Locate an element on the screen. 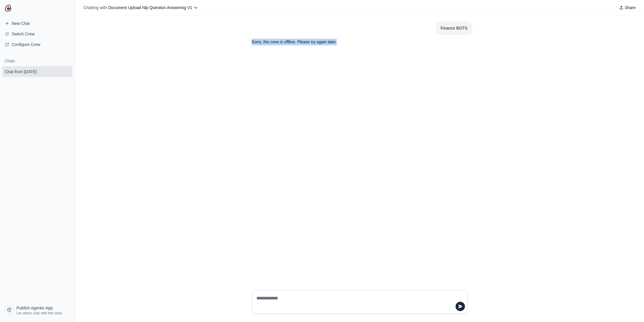  a: Configure Crew is located at coordinates (37, 45).